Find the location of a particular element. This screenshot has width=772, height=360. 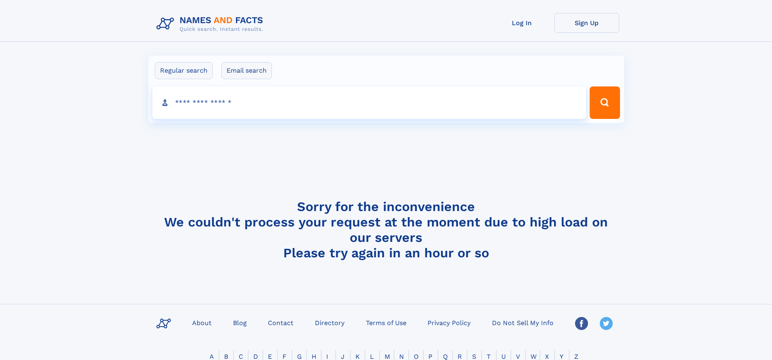

a: Sign Up is located at coordinates (587, 23).